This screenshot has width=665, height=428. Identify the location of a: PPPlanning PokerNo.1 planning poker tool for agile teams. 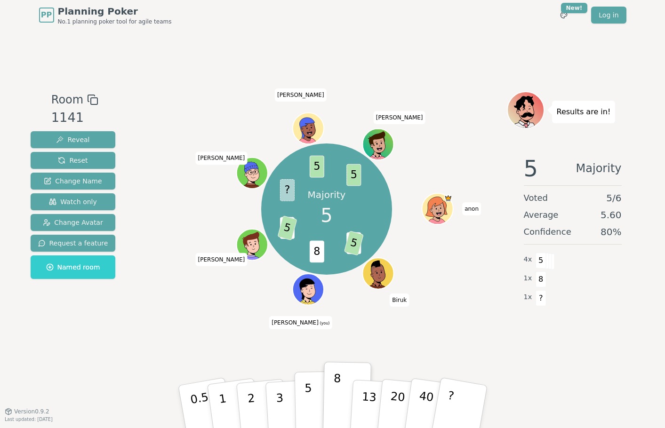
(105, 15).